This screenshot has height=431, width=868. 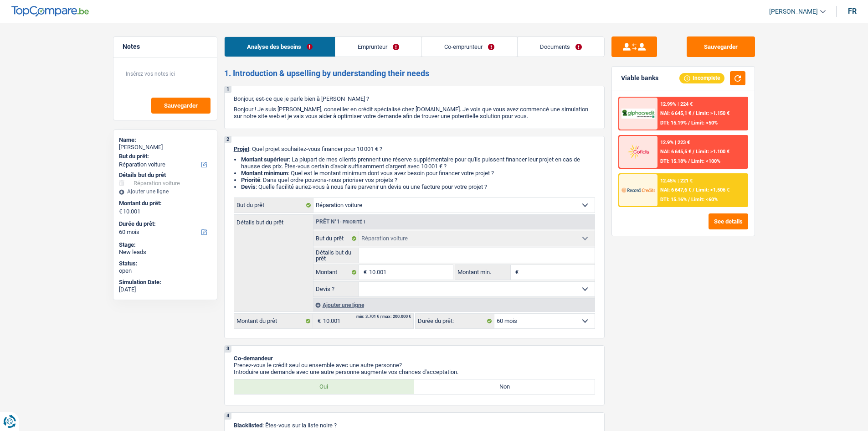 What do you see at coordinates (706, 161) in the screenshot?
I see `span: Limit: <100%` at bounding box center [706, 161].